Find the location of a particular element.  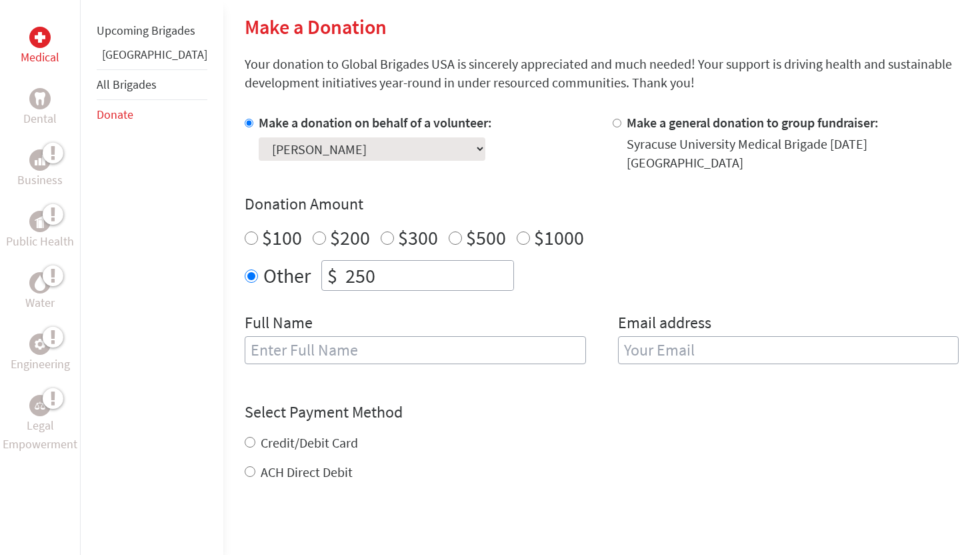

a: EngineeringEngineering is located at coordinates (40, 353).